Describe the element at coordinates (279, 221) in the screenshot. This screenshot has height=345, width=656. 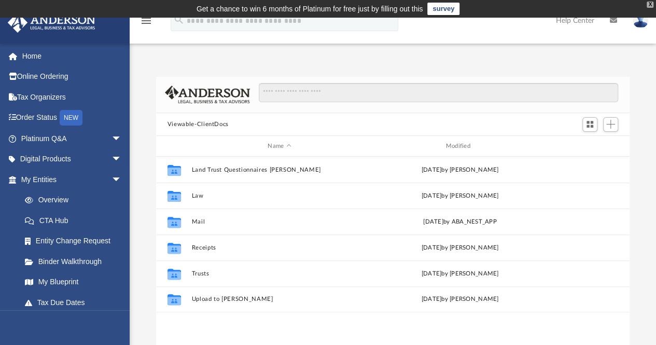
I see `button: Mail` at that location.